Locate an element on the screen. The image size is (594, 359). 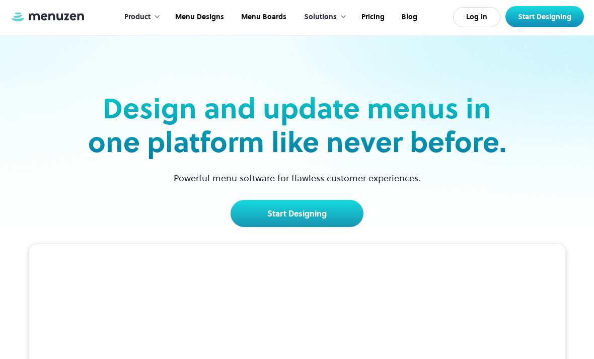
a: Menu Designs is located at coordinates (198, 17).